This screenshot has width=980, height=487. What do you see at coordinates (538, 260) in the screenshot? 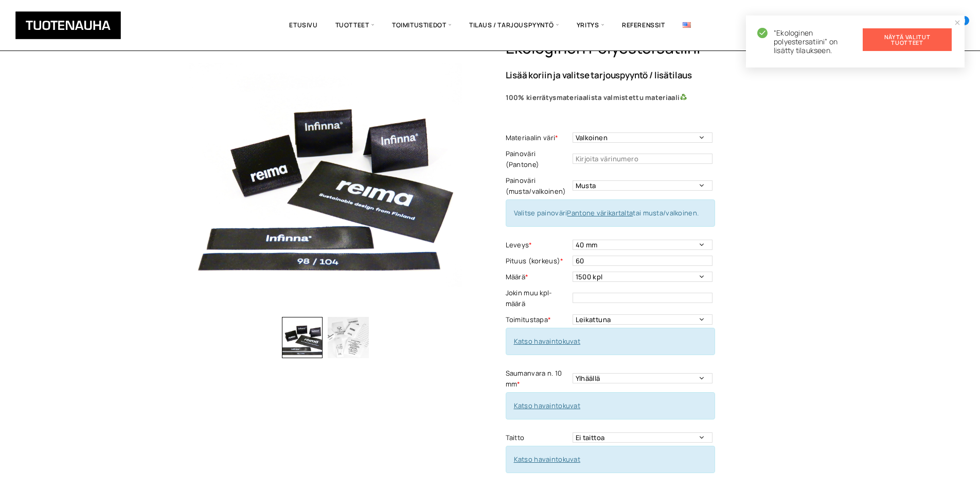
I see `label: Pituus (korkeus)` at bounding box center [538, 260].